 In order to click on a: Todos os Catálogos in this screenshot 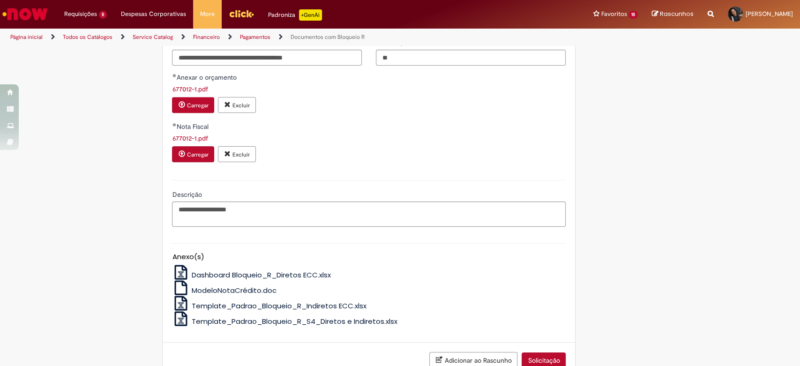, I will do `click(88, 37)`.